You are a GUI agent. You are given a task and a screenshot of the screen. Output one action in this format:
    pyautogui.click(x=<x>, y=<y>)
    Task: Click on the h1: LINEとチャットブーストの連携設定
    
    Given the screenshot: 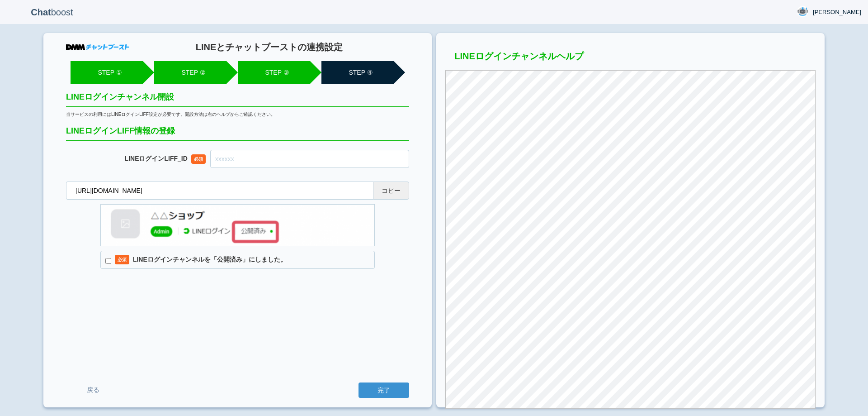 What is the action you would take?
    pyautogui.click(x=269, y=47)
    